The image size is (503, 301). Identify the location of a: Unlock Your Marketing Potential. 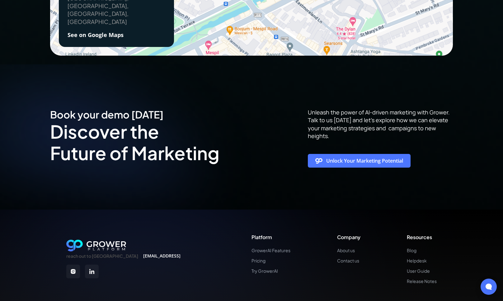
(359, 161).